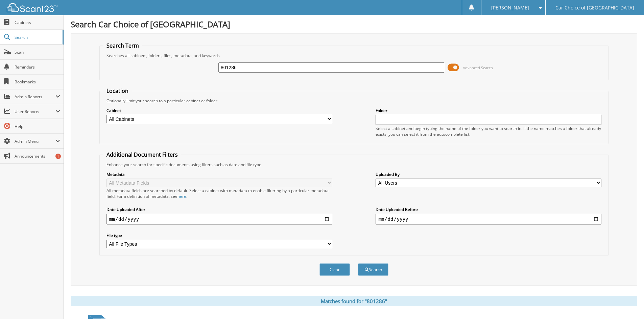  Describe the element at coordinates (354, 164) in the screenshot. I see `div: Enhance your search for specific documents using filters such as date and file type.` at that location.